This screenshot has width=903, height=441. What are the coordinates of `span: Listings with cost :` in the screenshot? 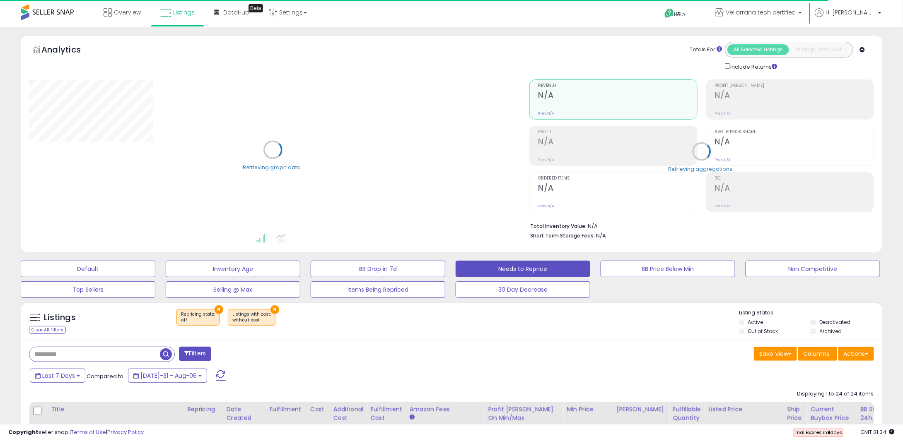 It's located at (251, 318).